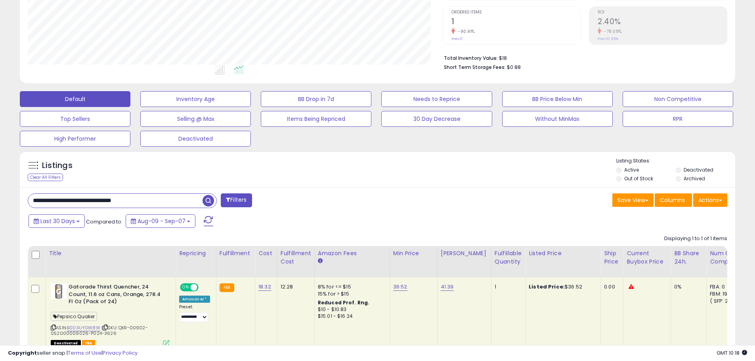  What do you see at coordinates (352, 253) in the screenshot?
I see `div: Amazon Fees` at bounding box center [352, 253].